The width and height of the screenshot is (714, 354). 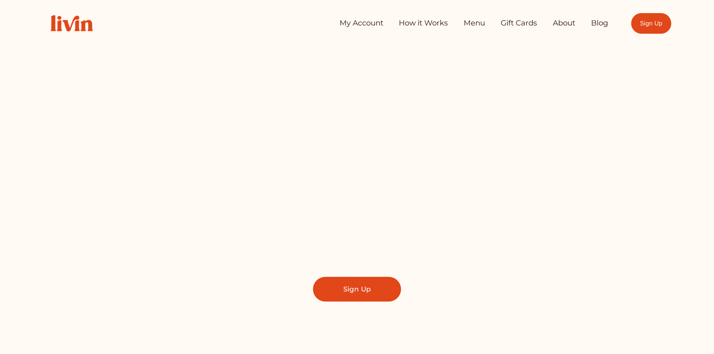 What do you see at coordinates (564, 23) in the screenshot?
I see `a: About` at bounding box center [564, 23].